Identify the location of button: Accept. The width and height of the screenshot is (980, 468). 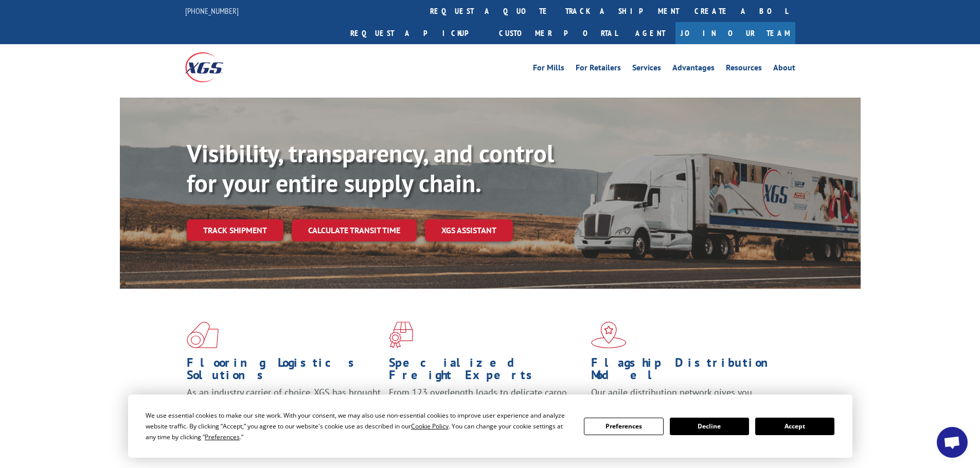
(795, 427).